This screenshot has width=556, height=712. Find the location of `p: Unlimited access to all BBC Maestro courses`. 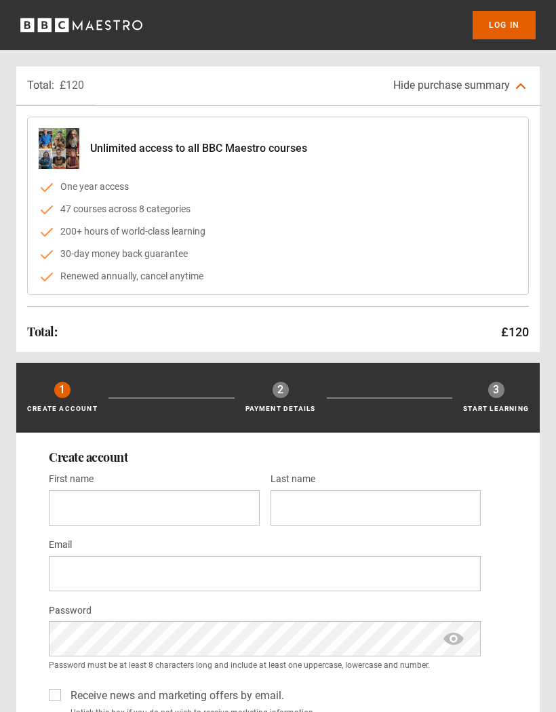

p: Unlimited access to all BBC Maestro courses is located at coordinates (199, 149).